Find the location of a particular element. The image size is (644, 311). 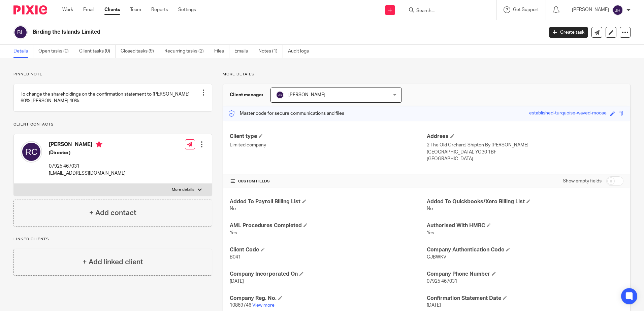

h4: Client Code is located at coordinates (328, 250).